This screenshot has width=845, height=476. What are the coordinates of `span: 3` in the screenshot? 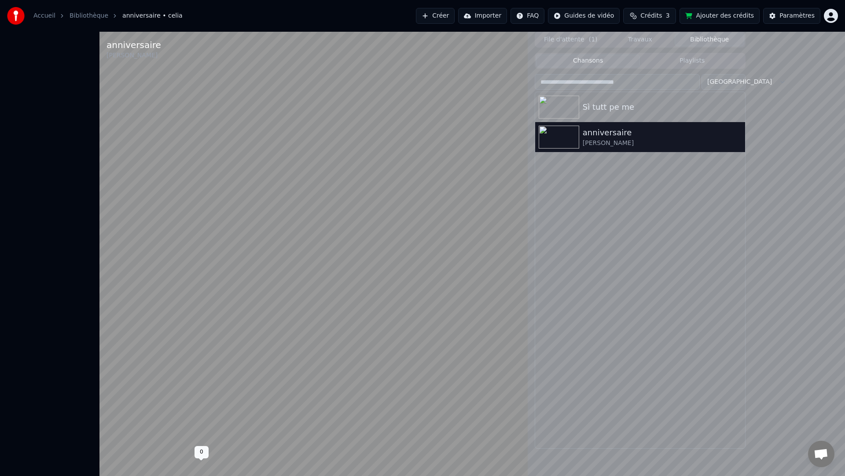 It's located at (668, 16).